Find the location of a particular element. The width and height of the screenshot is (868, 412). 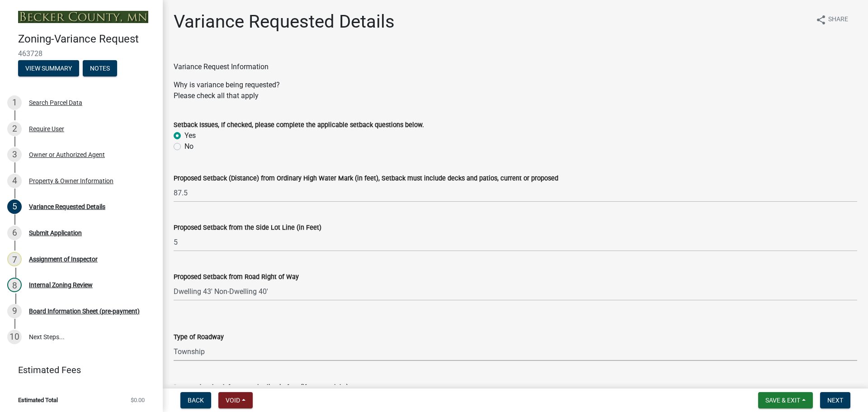

label: Proposed setback from rear lot line in feet (if not on a lake) is located at coordinates (261, 388).